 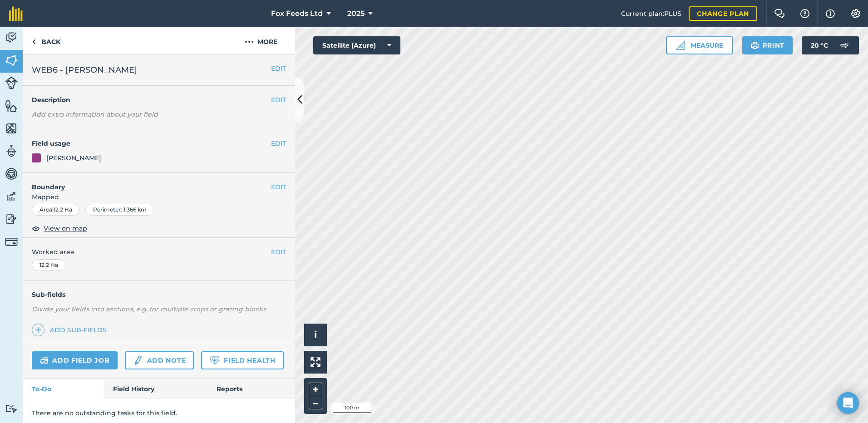 What do you see at coordinates (316, 335) in the screenshot?
I see `button: i` at bounding box center [316, 335].